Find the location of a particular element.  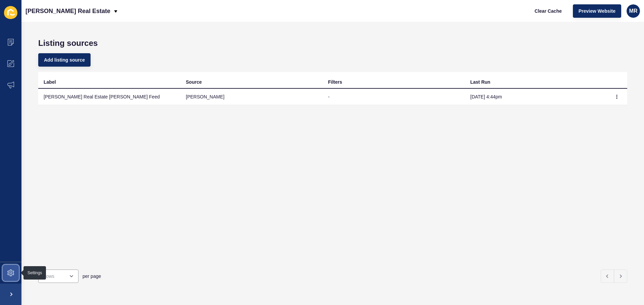

span: Clear Cache is located at coordinates (548, 11).